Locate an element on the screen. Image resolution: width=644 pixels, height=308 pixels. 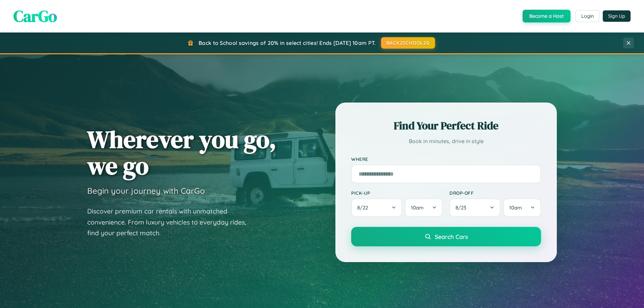
span: Search Cars is located at coordinates (451, 237).